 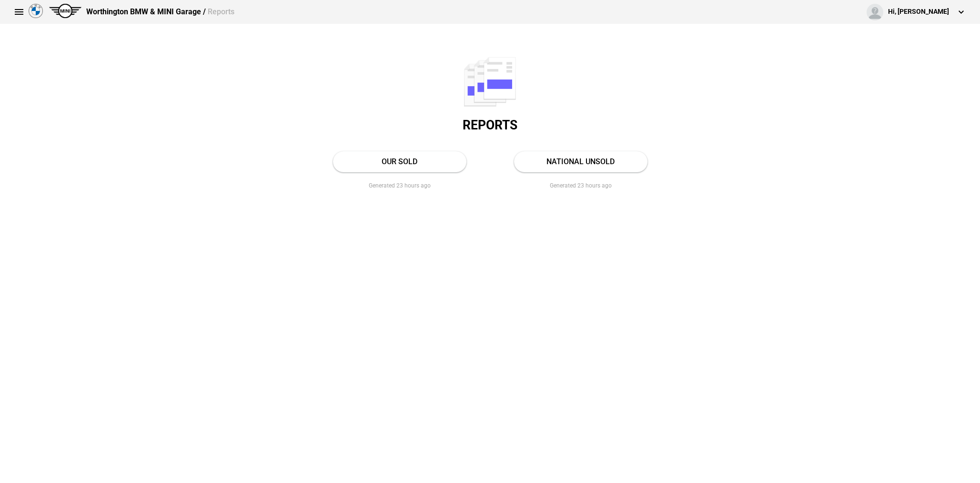 I want to click on a: NATIONAL UNSOLD, so click(x=581, y=162).